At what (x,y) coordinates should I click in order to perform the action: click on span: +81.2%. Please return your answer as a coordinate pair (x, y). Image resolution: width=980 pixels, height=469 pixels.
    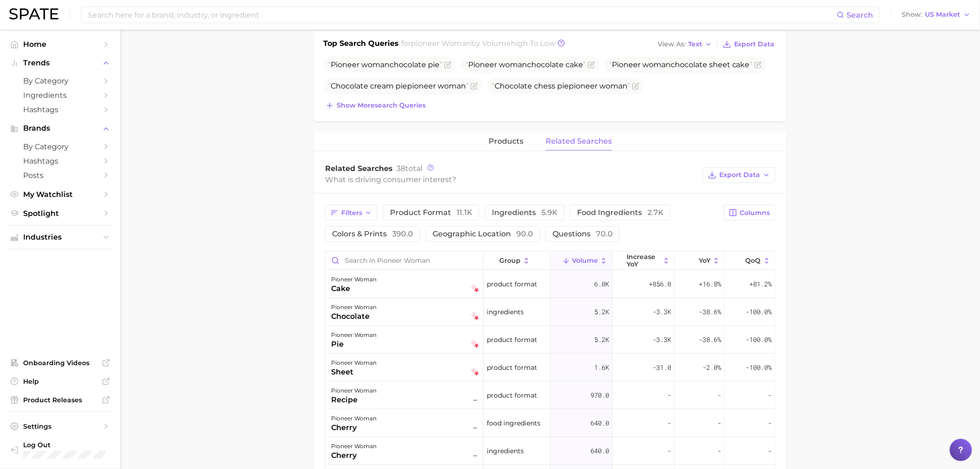
    Looking at the image, I should click on (761, 284).